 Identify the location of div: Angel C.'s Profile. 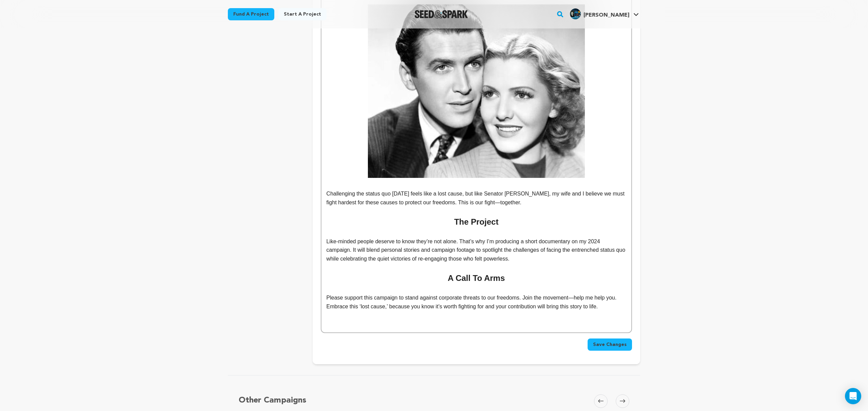
(599, 14).